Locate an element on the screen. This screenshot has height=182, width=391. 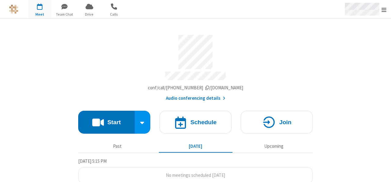
button: Copy my meeting room linkCopy my meeting room link is located at coordinates (196, 88).